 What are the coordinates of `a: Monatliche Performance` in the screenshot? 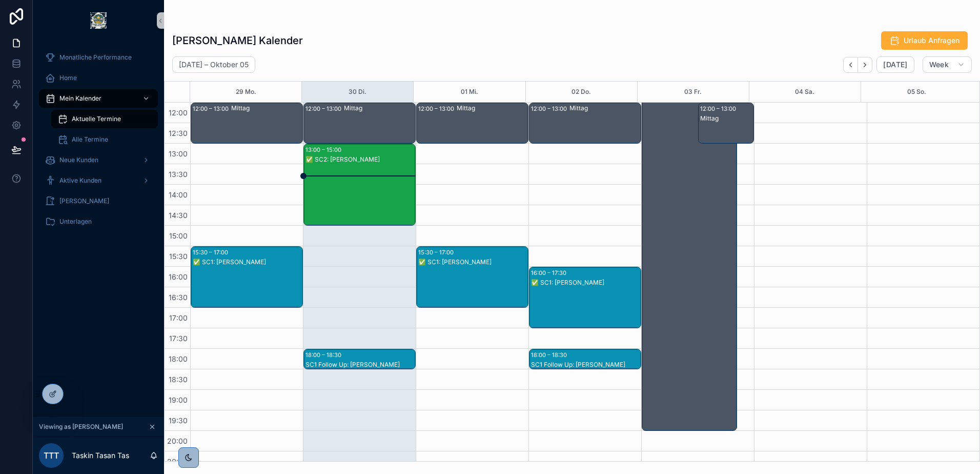 It's located at (99, 58).